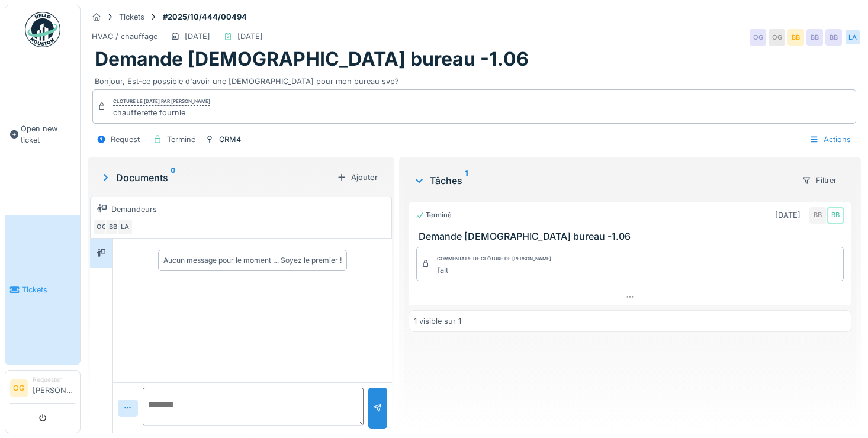 This screenshot has height=438, width=868. I want to click on a: Open new ticket, so click(42, 134).